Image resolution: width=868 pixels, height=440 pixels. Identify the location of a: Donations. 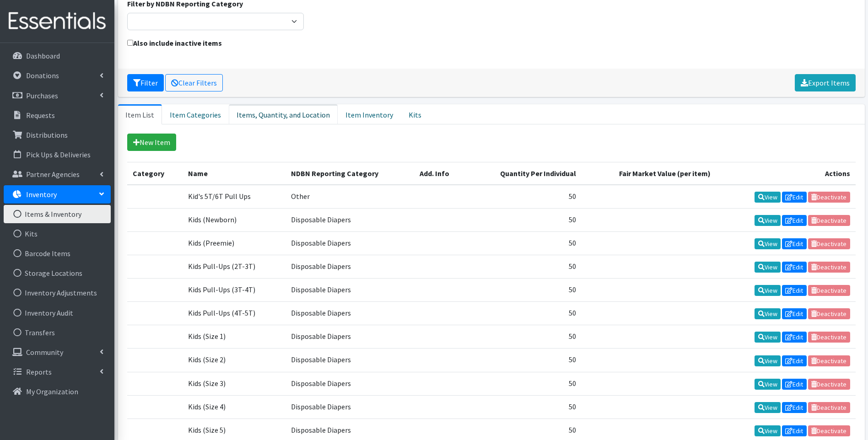
(57, 76).